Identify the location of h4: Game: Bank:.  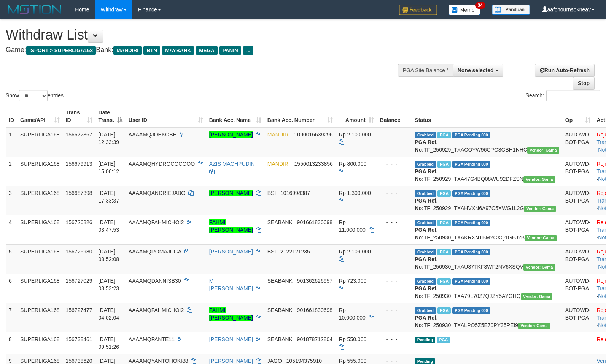
(201, 50).